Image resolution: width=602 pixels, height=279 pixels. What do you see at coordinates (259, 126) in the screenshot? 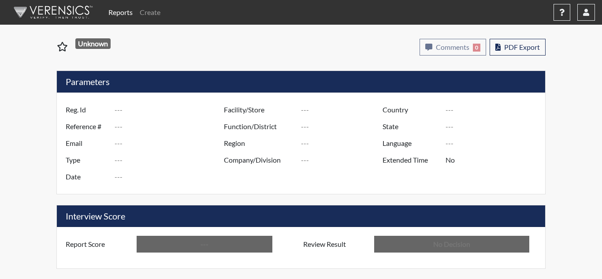
I see `label: Function/District` at bounding box center [259, 126].